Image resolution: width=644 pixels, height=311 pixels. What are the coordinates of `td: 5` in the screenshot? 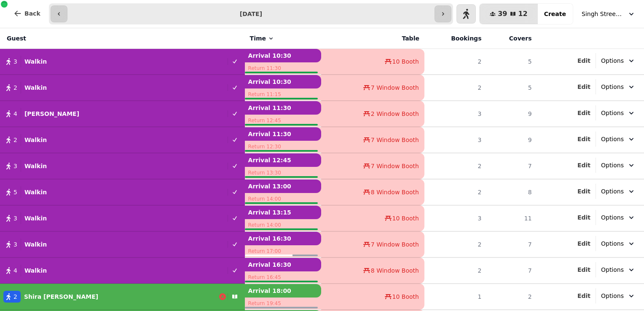 It's located at (511, 88).